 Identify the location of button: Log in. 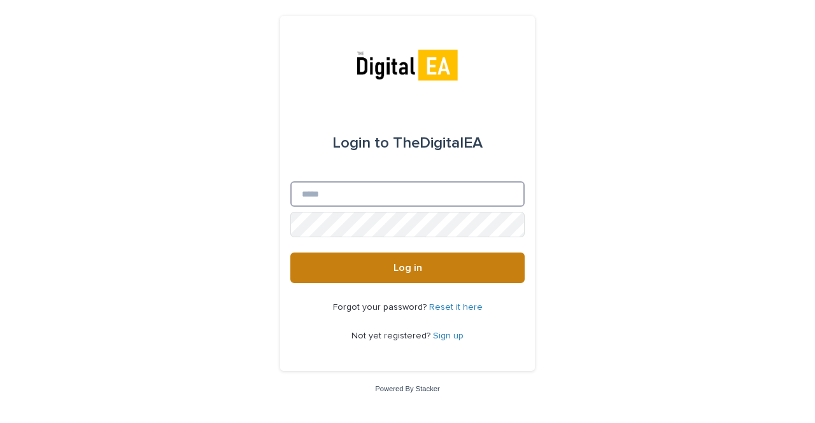
(407, 268).